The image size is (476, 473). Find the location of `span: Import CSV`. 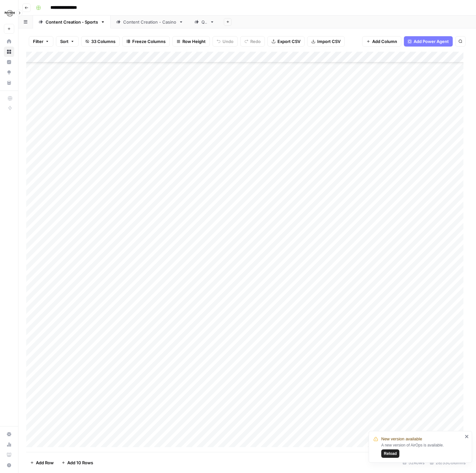

span: Import CSV is located at coordinates (329, 41).